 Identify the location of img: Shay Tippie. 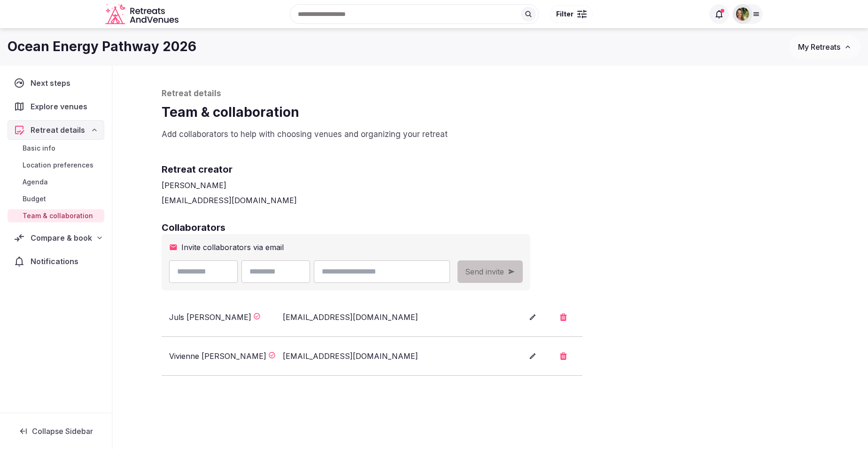
(743, 14).